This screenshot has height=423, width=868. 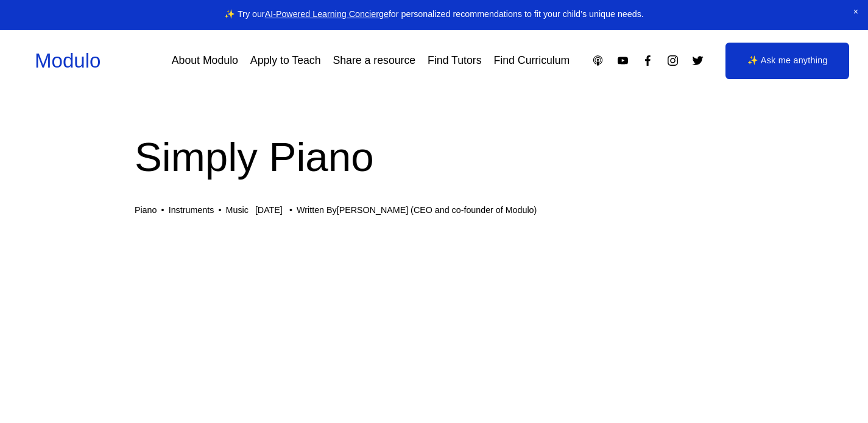 I want to click on a: Modulo, so click(x=68, y=60).